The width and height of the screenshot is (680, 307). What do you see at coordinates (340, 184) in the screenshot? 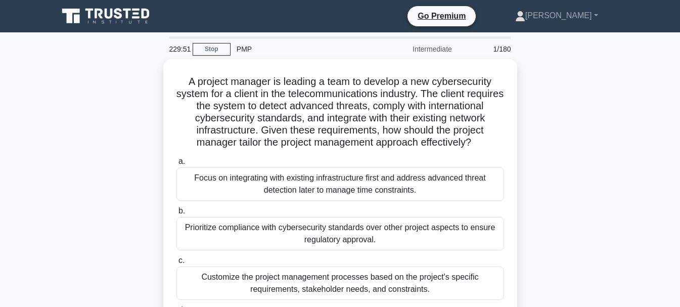
I see `div: Focus on integrating with existing infrastructure first and address advanced threat detection lat...` at bounding box center [340, 184].